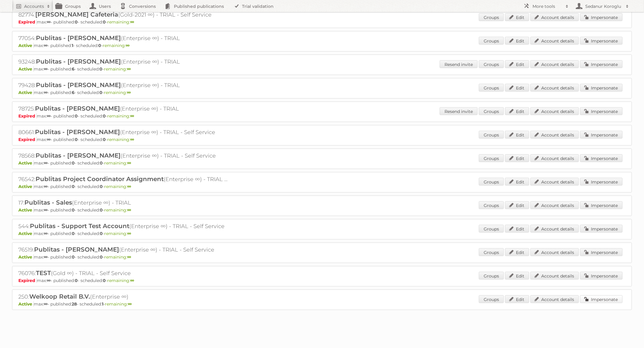  What do you see at coordinates (124, 203) in the screenshot?
I see `h2: 17: (Enterprise ∞) - TRIAL` at bounding box center [124, 203].